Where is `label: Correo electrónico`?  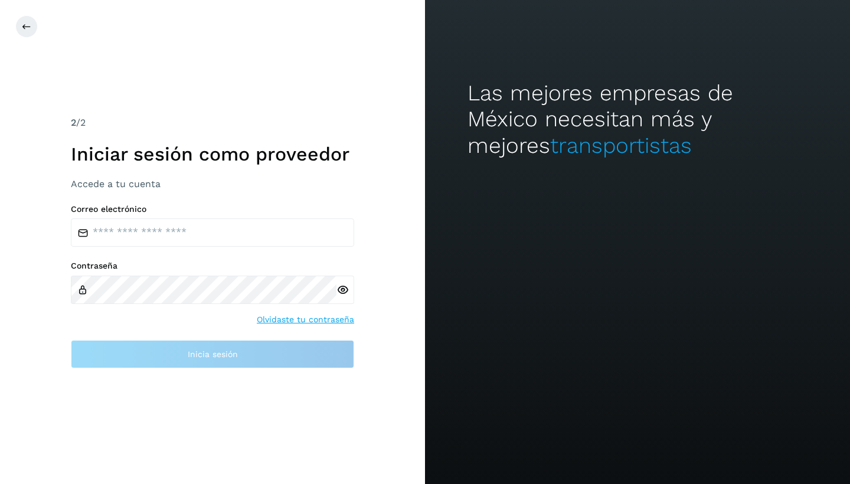 label: Correo electrónico is located at coordinates (213, 209).